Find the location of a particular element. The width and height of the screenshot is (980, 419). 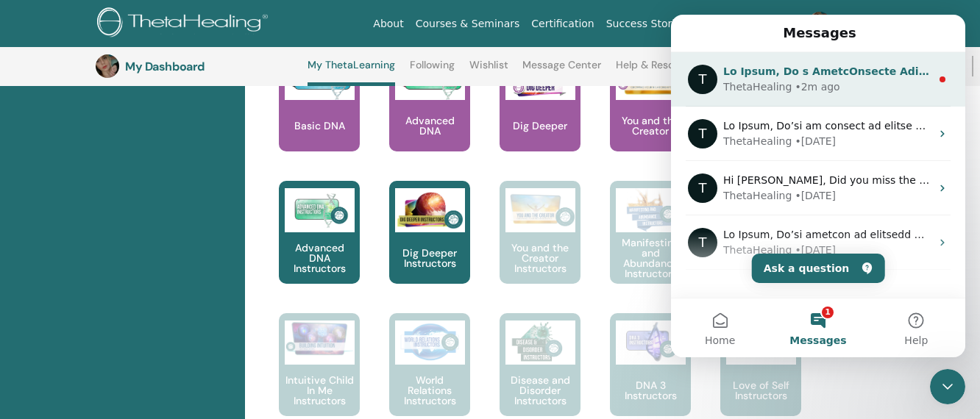

div: • 2m ago is located at coordinates (146, 72).